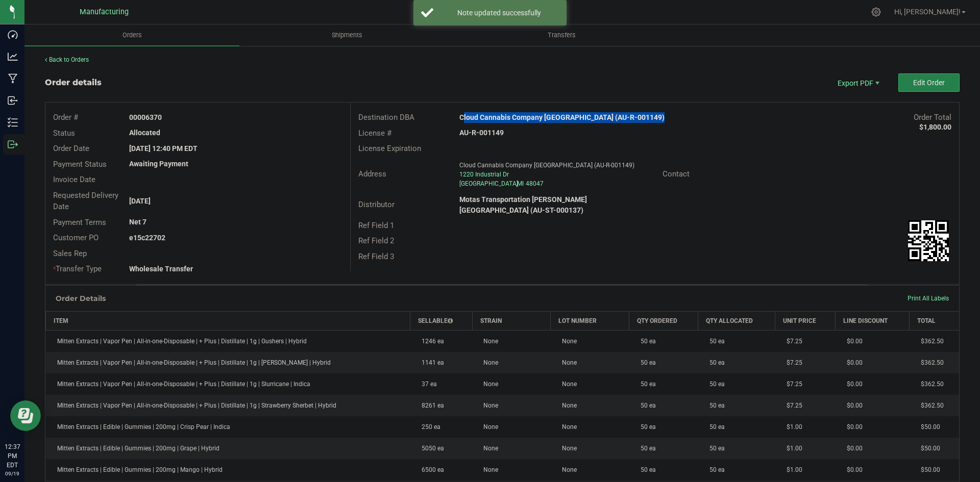 The height and width of the screenshot is (482, 980). Describe the element at coordinates (67, 60) in the screenshot. I see `a: Back to Orders` at that location.